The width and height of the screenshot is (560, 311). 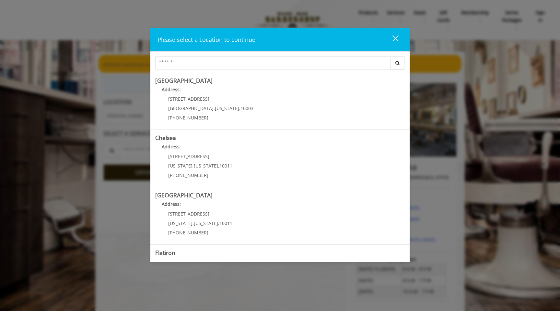 What do you see at coordinates (392, 40) in the screenshot?
I see `div: close dialog` at bounding box center [392, 40].